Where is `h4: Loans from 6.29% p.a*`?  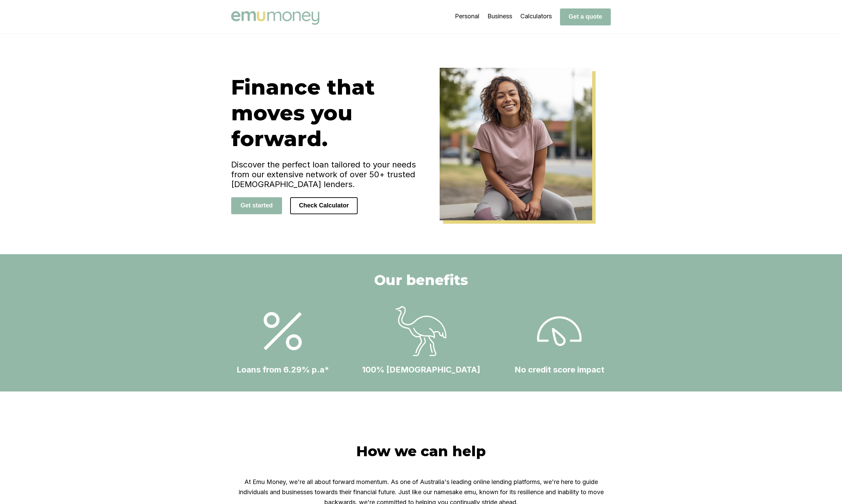 h4: Loans from 6.29% p.a* is located at coordinates (282, 369).